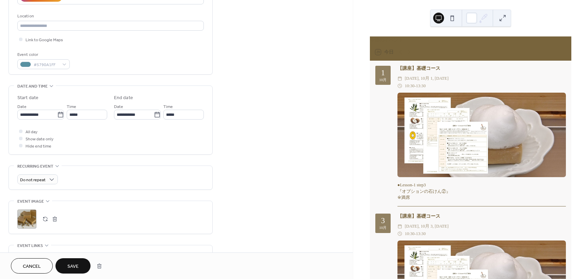  What do you see at coordinates (73, 266) in the screenshot?
I see `span: Save` at bounding box center [73, 266].